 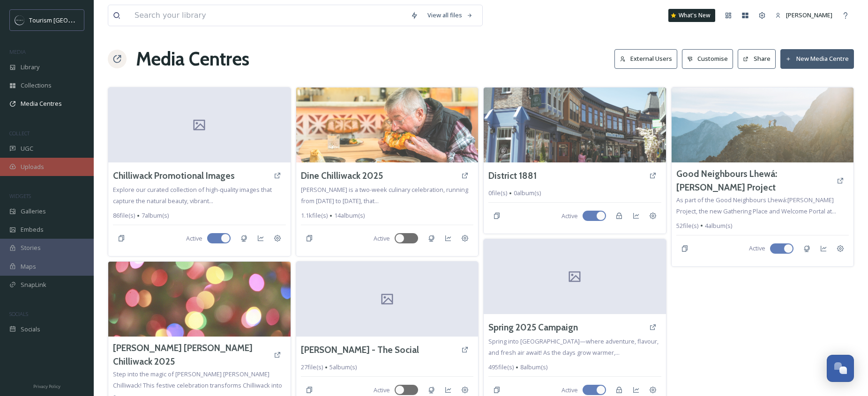 I want to click on span: MEDIA, so click(x=17, y=51).